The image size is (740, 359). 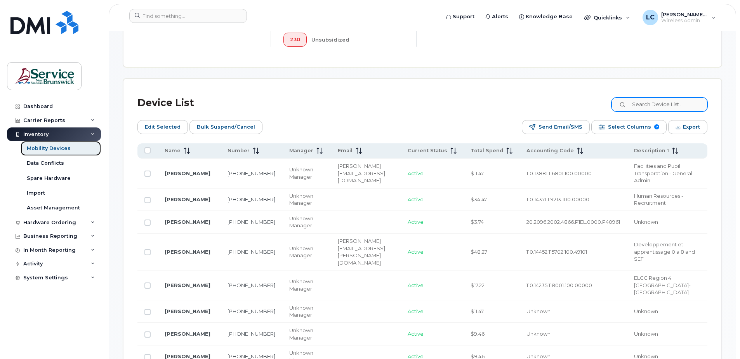 I want to click on div: Device List, so click(x=166, y=103).